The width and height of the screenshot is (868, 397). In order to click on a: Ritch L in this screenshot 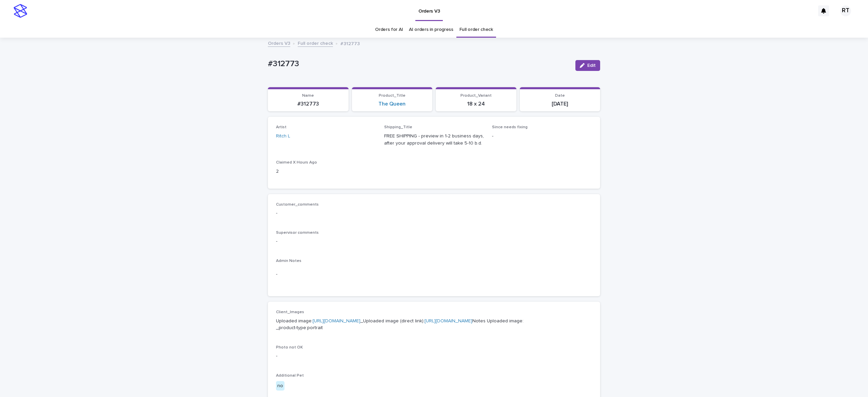, I will do `click(283, 136)`.